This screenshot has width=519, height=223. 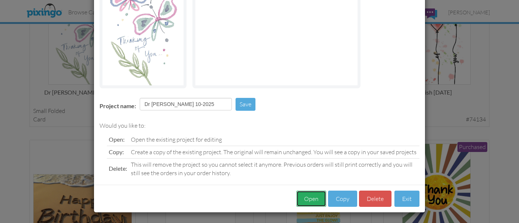 What do you see at coordinates (375, 199) in the screenshot?
I see `button: Delete` at bounding box center [375, 199].